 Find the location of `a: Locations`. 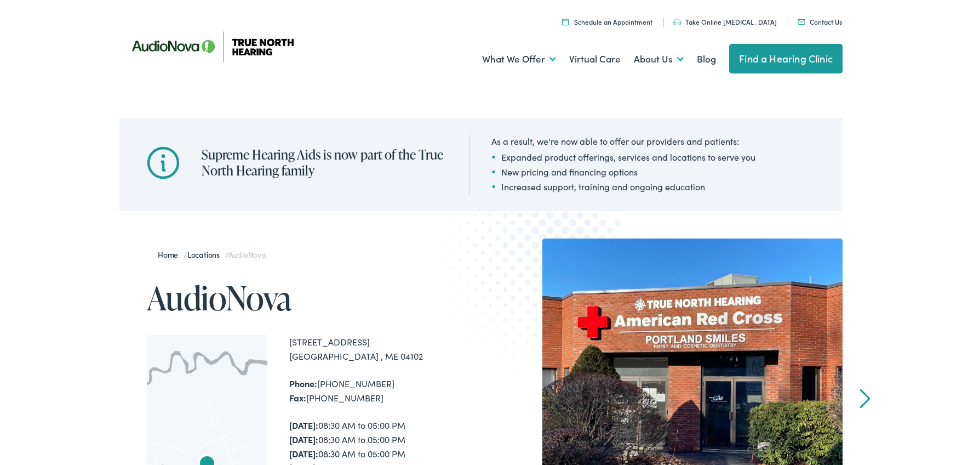

a: Locations is located at coordinates (206, 254).